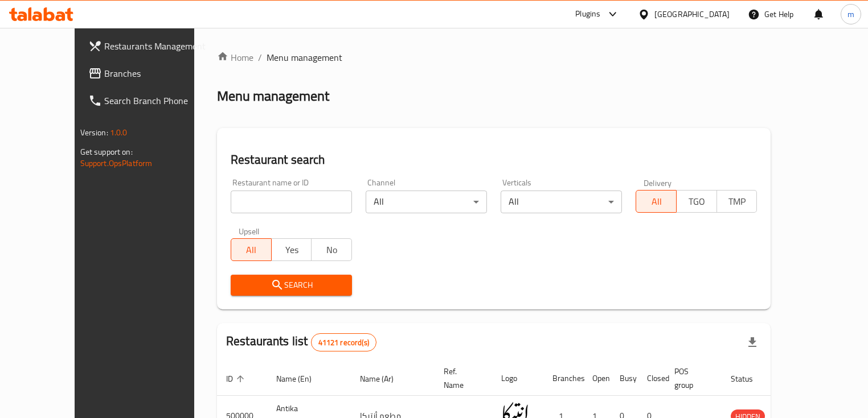 This screenshot has height=418, width=868. What do you see at coordinates (106, 152) in the screenshot?
I see `span: Get support on:` at bounding box center [106, 152].